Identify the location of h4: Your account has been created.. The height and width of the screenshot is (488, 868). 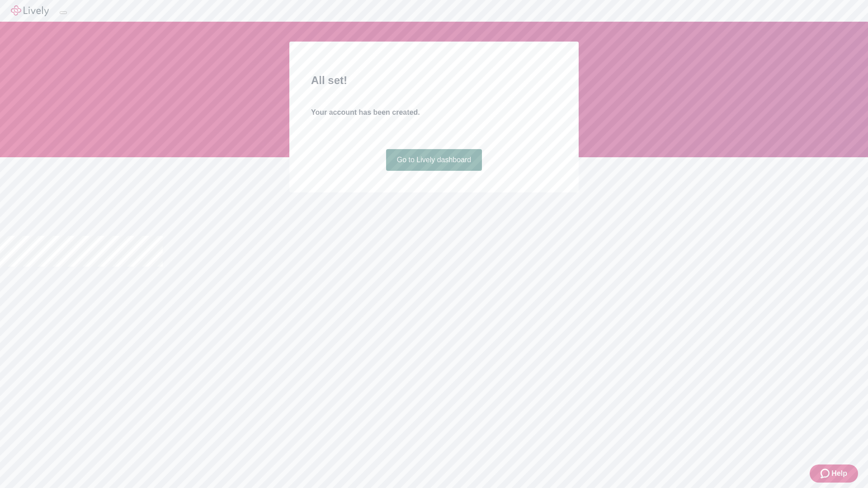
(434, 112).